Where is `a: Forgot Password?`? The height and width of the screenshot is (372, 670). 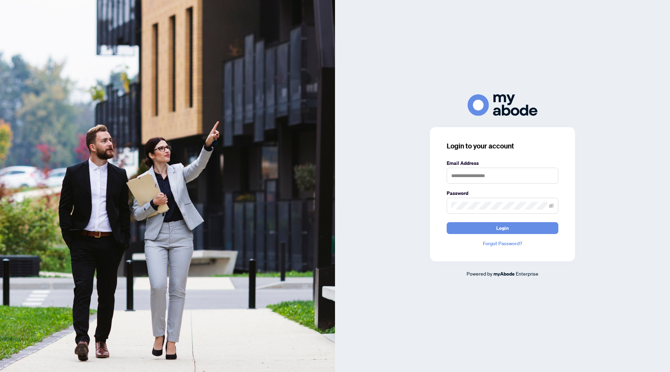 a: Forgot Password? is located at coordinates (503, 243).